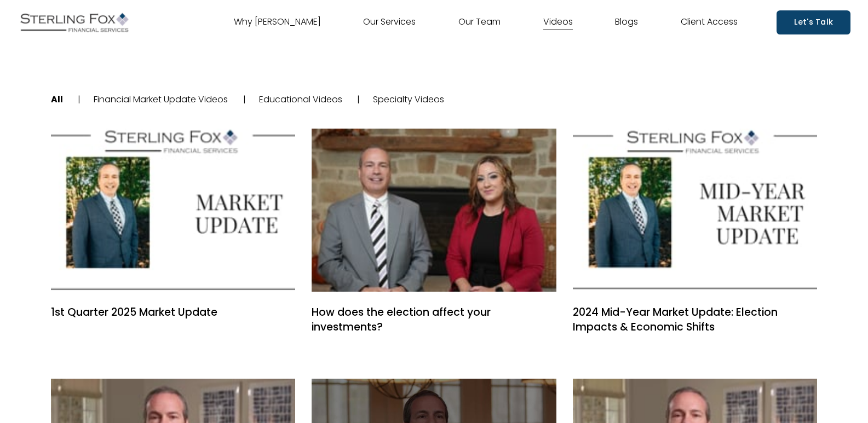 Image resolution: width=868 pixels, height=423 pixels. Describe the element at coordinates (300, 99) in the screenshot. I see `a: Educational Videos` at that location.